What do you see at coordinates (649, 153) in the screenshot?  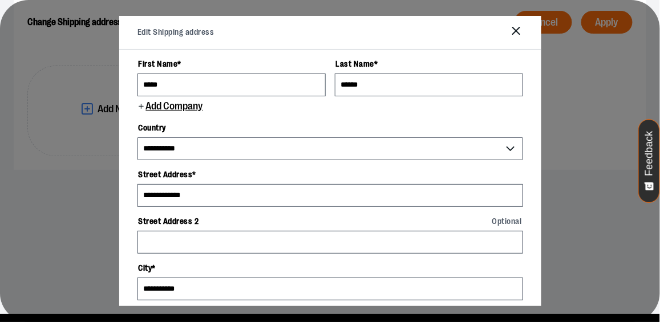 I see `span: Feedback` at bounding box center [649, 153].